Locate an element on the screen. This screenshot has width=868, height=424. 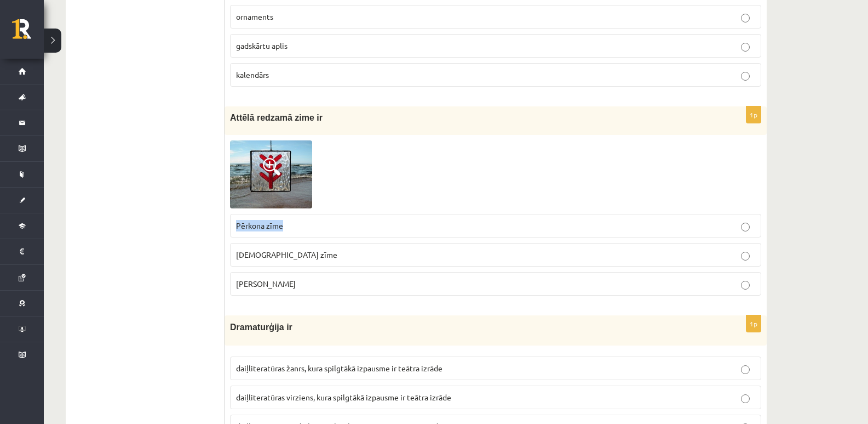
input: ornaments is located at coordinates (745, 18).